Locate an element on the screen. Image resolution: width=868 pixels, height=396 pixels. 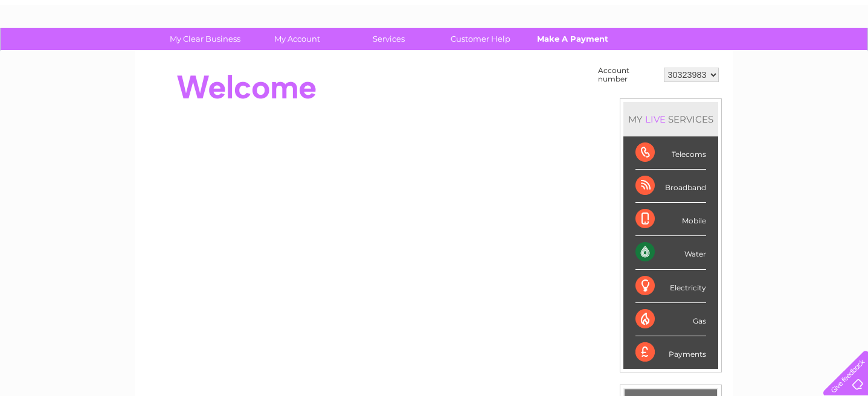
a: Blog is located at coordinates (771, 56).